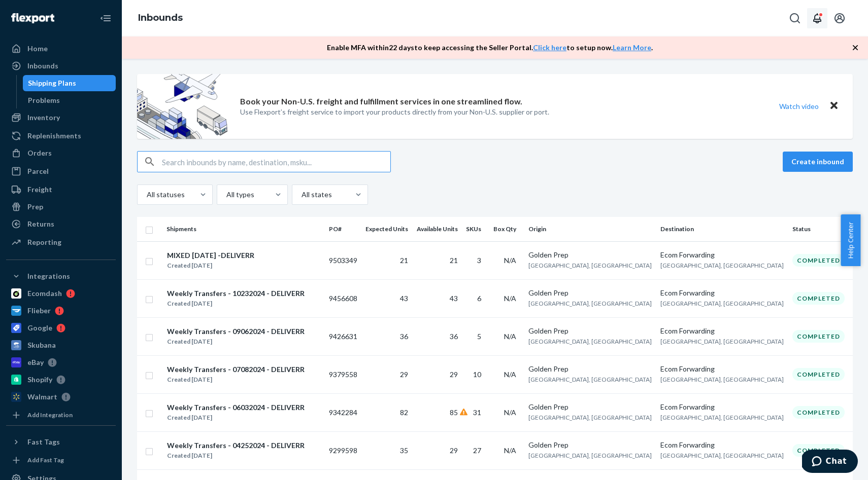  I want to click on a: Returns, so click(61, 224).